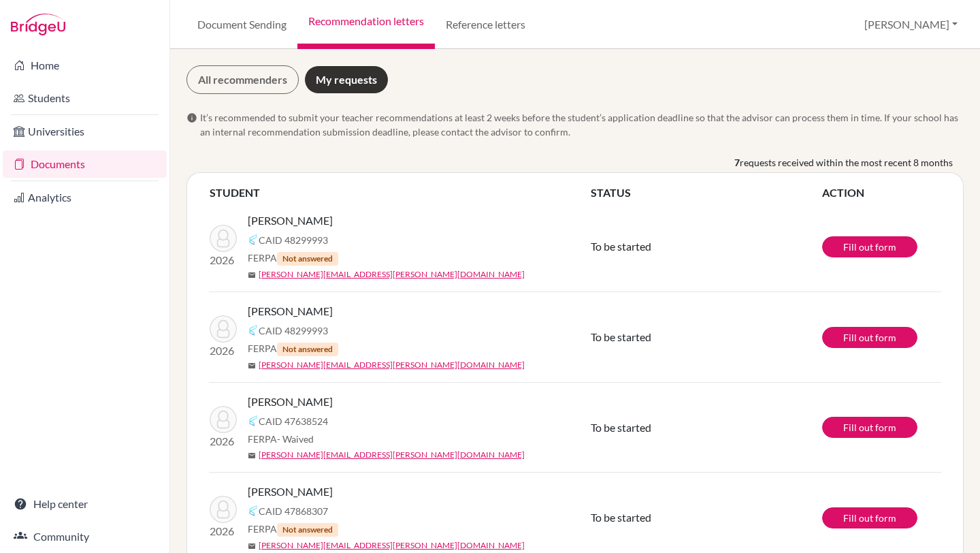 The width and height of the screenshot is (980, 553). I want to click on th: STUDENT, so click(400, 193).